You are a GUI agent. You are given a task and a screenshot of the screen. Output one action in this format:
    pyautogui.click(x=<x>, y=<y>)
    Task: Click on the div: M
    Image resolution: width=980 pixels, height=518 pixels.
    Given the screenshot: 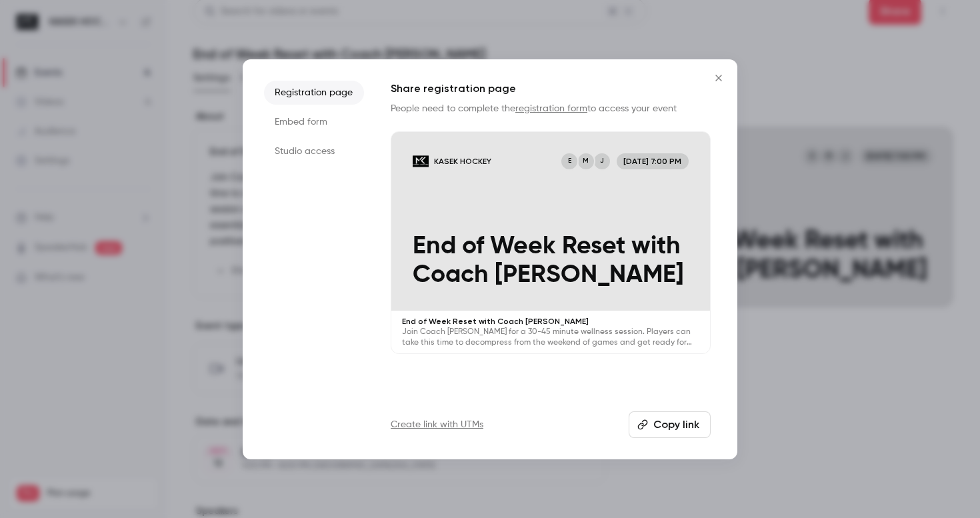 What is the action you would take?
    pyautogui.click(x=586, y=161)
    